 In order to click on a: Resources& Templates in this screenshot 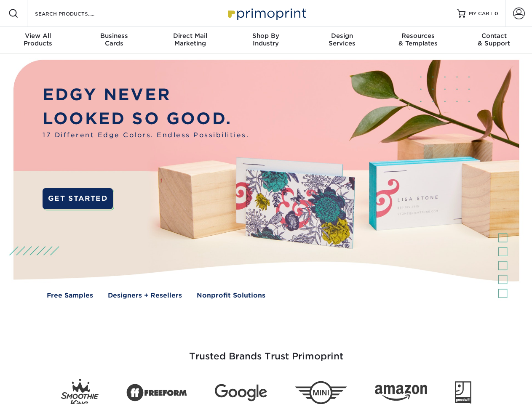, I will do `click(418, 40)`.